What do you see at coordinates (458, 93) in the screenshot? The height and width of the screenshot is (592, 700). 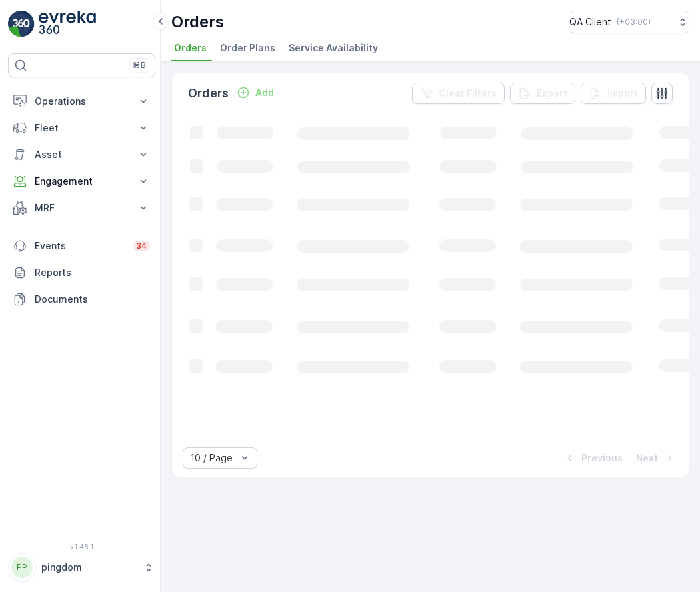 I see `button: Clear Filters` at bounding box center [458, 93].